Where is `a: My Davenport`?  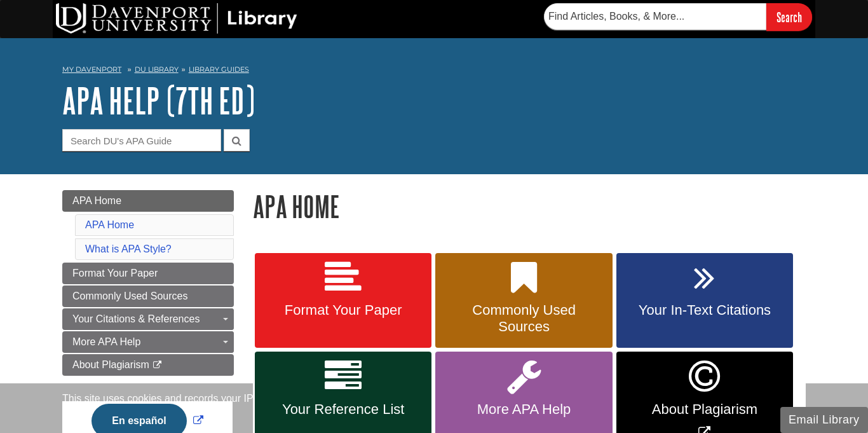
a: My Davenport is located at coordinates (92, 69).